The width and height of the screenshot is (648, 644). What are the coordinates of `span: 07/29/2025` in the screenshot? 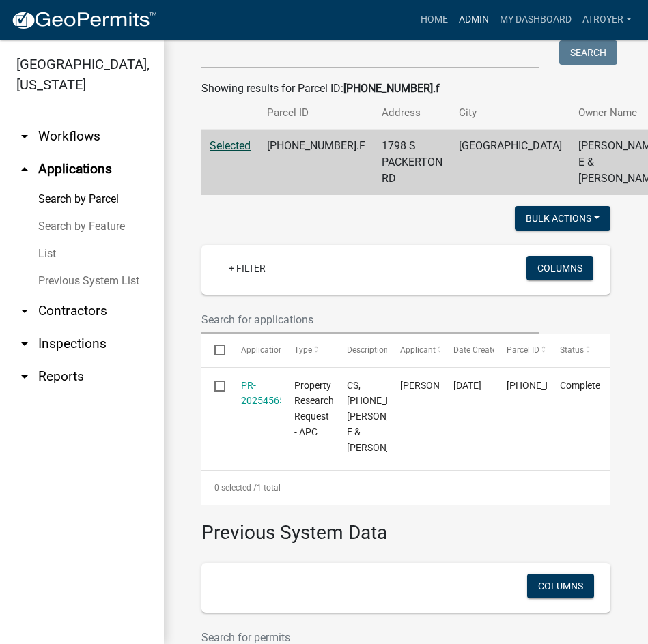 It's located at (467, 386).